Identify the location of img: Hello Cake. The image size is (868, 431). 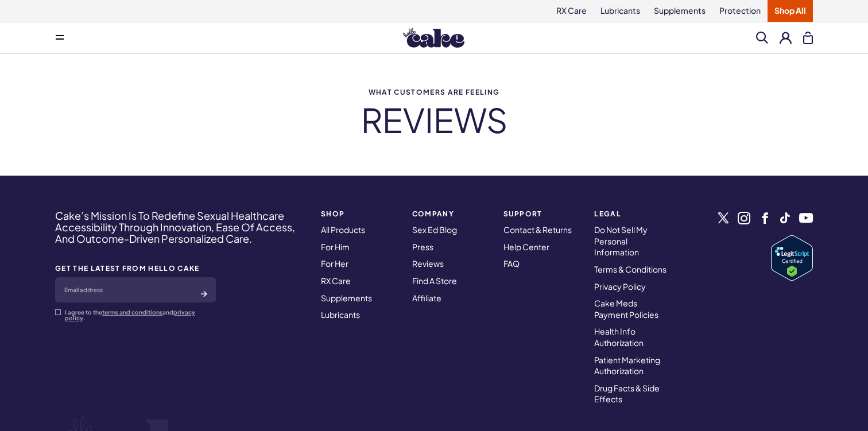
(434, 38).